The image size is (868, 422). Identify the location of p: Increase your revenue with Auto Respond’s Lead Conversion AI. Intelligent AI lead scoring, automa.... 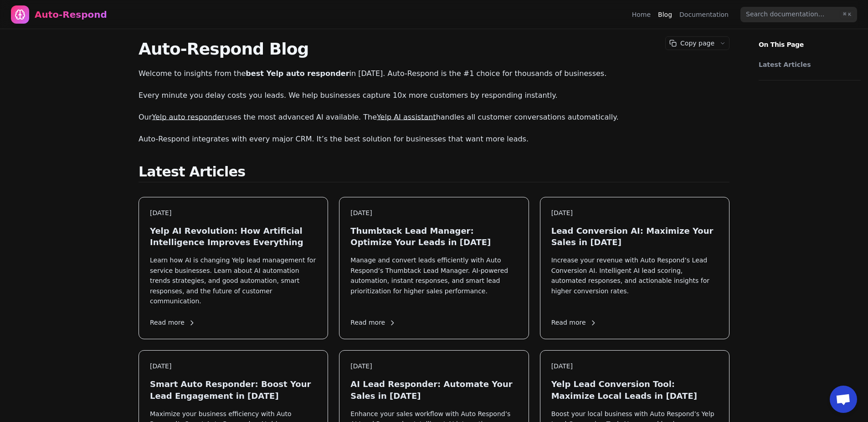
(635, 280).